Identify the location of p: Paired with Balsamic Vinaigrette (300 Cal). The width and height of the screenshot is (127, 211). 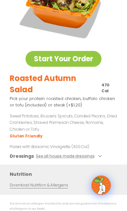
(63, 147).